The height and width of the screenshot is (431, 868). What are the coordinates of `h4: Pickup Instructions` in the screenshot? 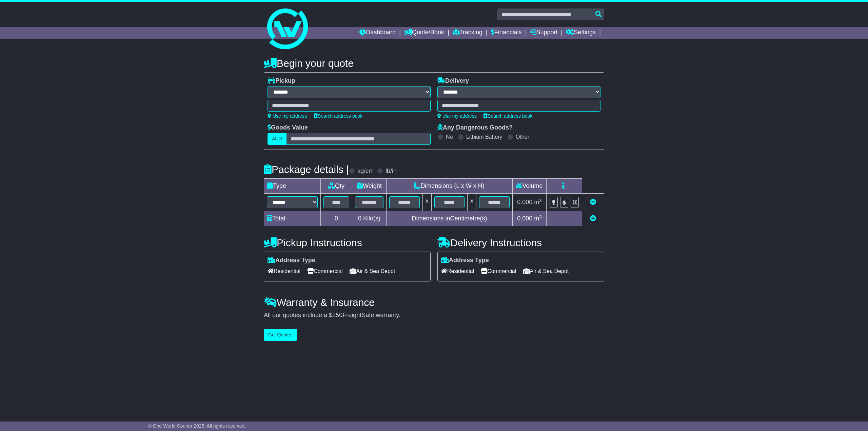 It's located at (348, 243).